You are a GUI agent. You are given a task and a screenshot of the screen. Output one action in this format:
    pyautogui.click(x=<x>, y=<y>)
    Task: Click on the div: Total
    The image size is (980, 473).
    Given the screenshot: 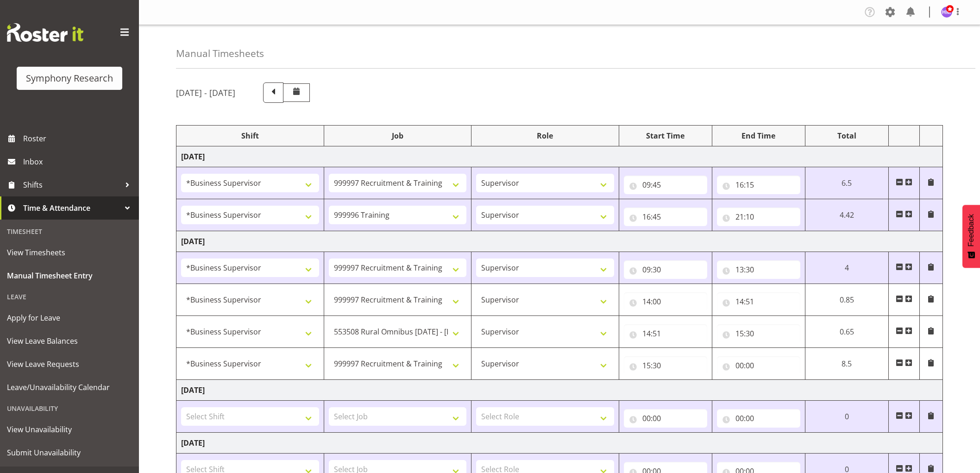 What is the action you would take?
    pyautogui.click(x=847, y=136)
    